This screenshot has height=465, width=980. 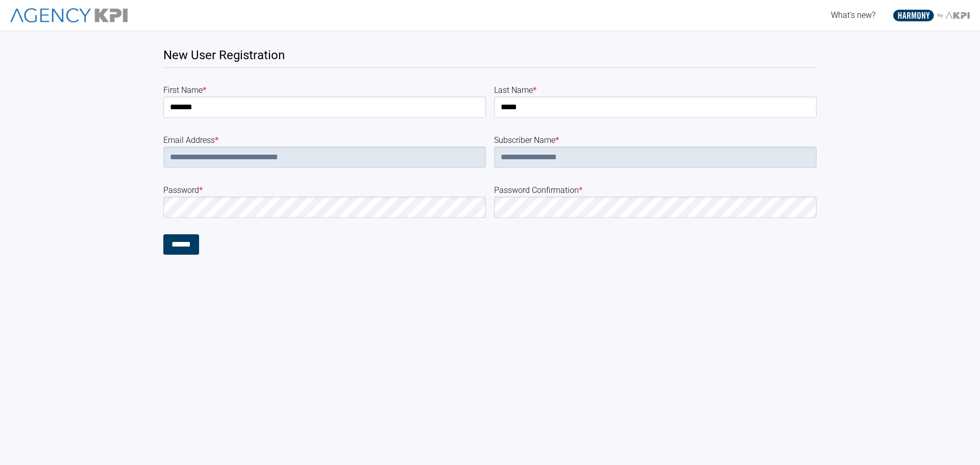 What do you see at coordinates (324, 190) in the screenshot?
I see `label: password` at bounding box center [324, 190].